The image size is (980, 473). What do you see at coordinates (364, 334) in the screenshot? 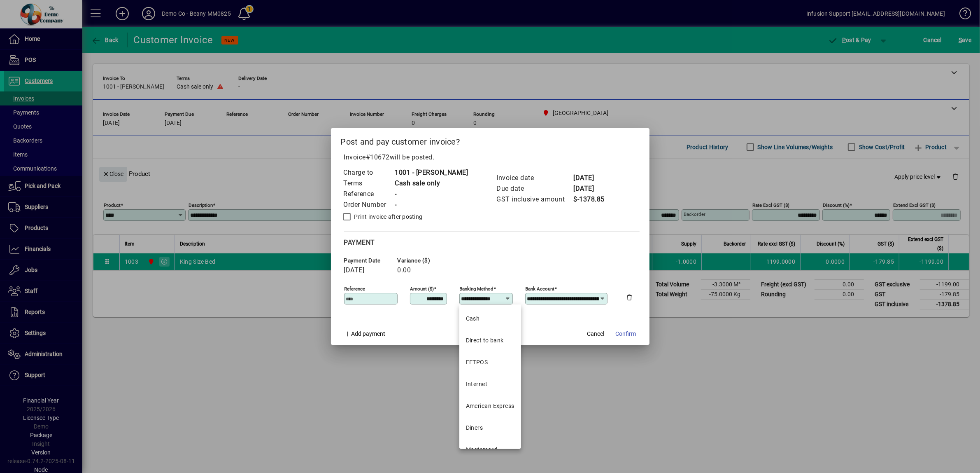
I see `button: Add payment` at bounding box center [364, 334].